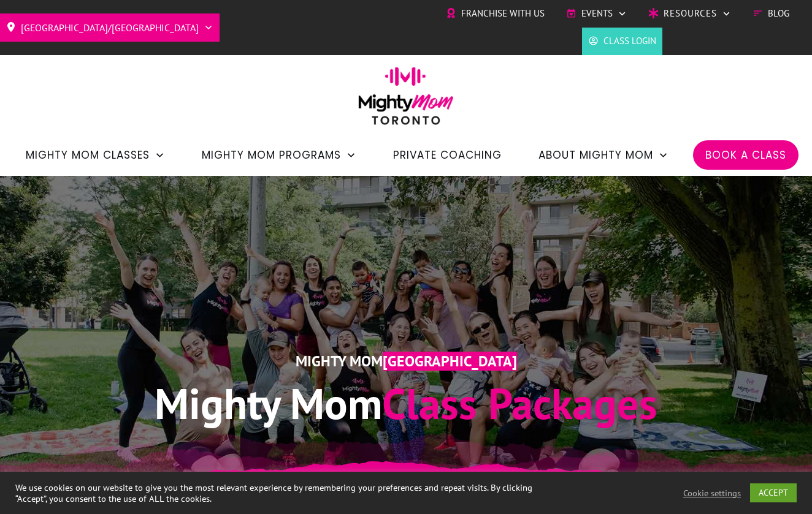 The height and width of the screenshot is (514, 812). Describe the element at coordinates (596, 155) in the screenshot. I see `span: About Mighty Mom` at that location.